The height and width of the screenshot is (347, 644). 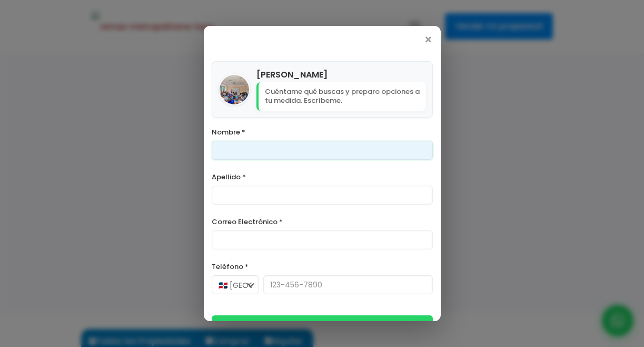 I want to click on img: Adrian Reyes, so click(x=234, y=90).